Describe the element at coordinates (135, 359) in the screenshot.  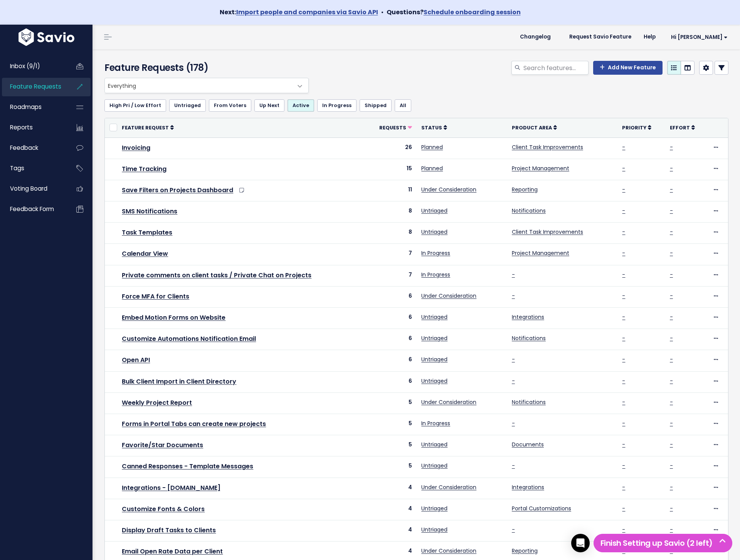
I see `a: Open API` at that location.